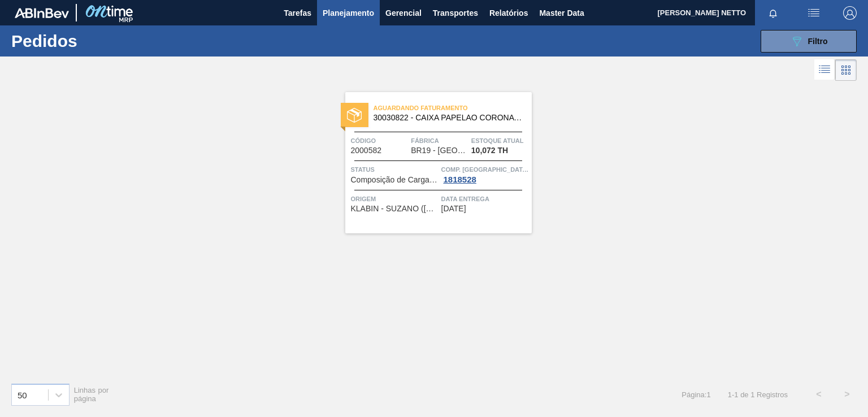  What do you see at coordinates (380, 141) in the screenshot?
I see `span: Código` at bounding box center [380, 141].